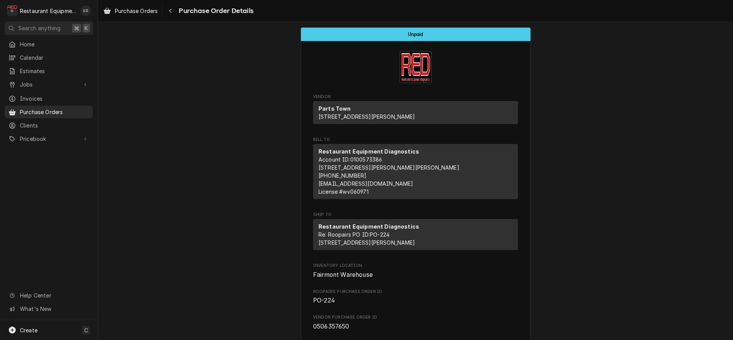  What do you see at coordinates (416, 34) in the screenshot?
I see `div: Status` at bounding box center [416, 34].